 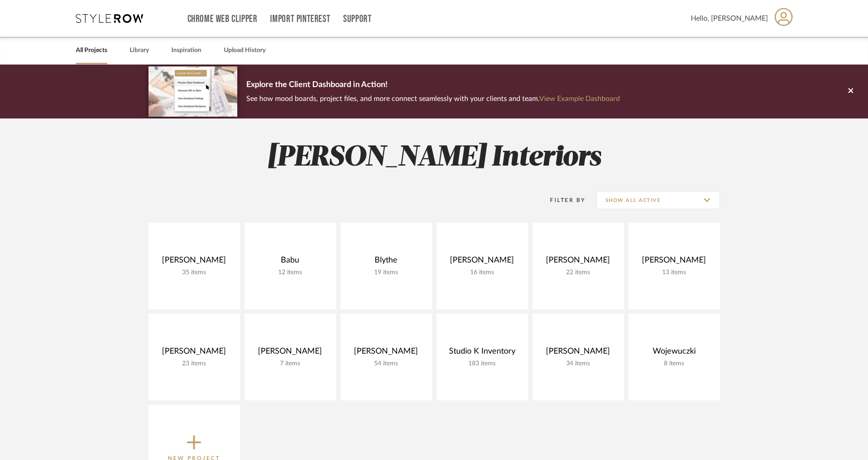 I want to click on div: 19 items, so click(x=386, y=273).